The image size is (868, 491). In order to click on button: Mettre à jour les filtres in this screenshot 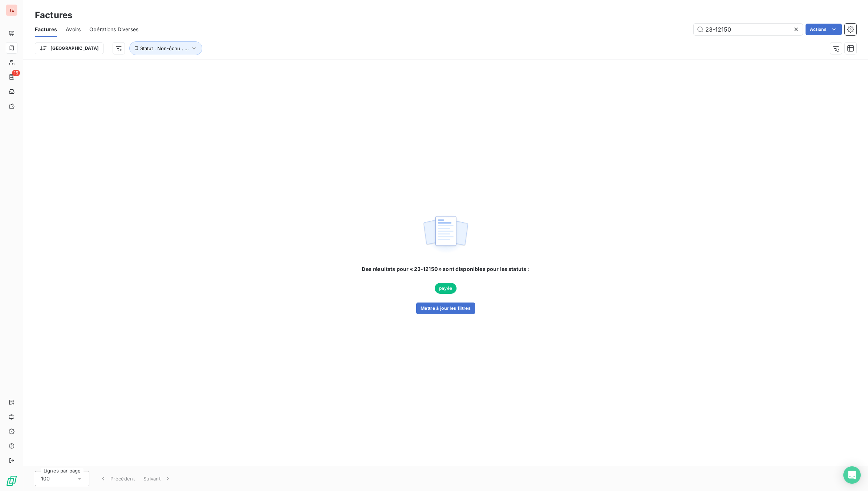, I will do `click(445, 308)`.